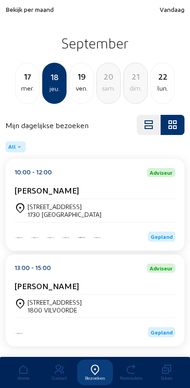 This screenshot has height=388, width=190. I want to click on div: jeu., so click(54, 89).